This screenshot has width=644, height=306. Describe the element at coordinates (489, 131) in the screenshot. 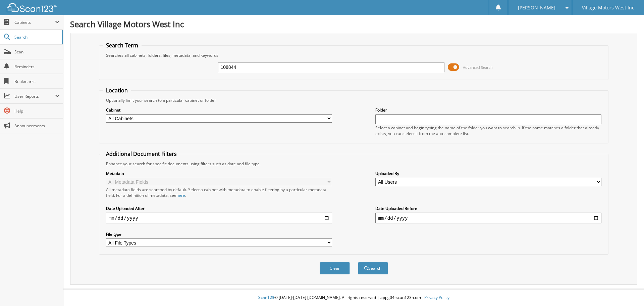

I see `div: Select a cabinet and begin typing the name of the folder you want to search in. If the name match...` at that location.